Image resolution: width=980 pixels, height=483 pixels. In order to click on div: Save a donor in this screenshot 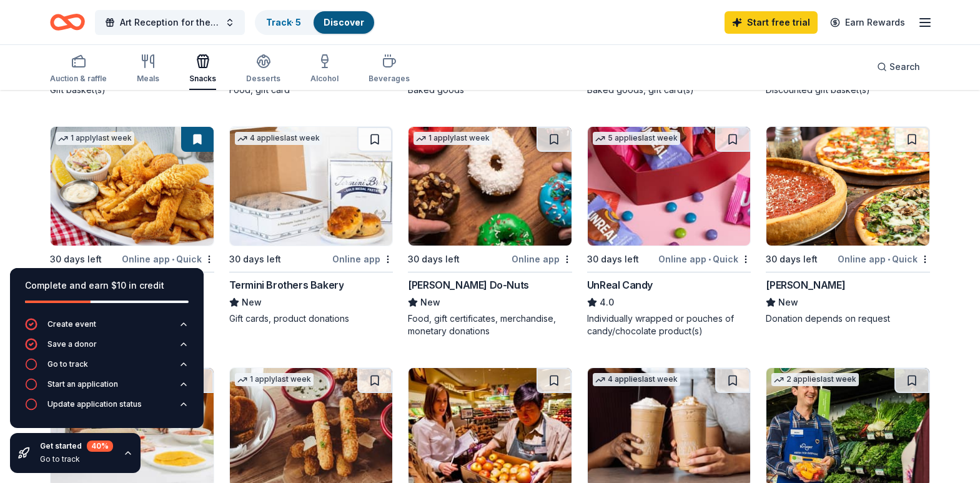, I will do `click(72, 344)`.